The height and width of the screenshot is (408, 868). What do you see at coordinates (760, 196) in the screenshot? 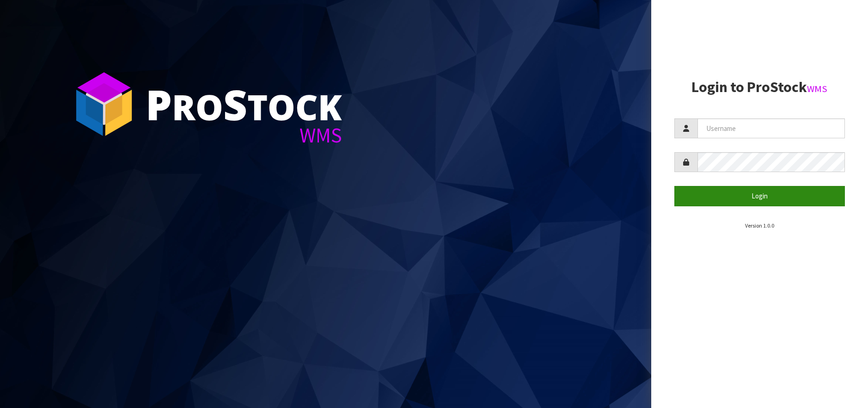
I see `button: Login` at bounding box center [760, 196].